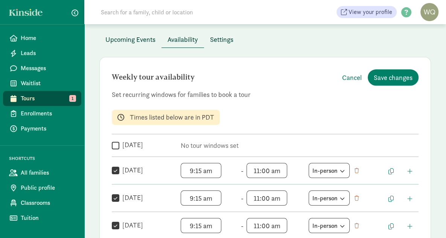 This screenshot has width=446, height=238. Describe the element at coordinates (48, 113) in the screenshot. I see `span: Enrollments` at that location.